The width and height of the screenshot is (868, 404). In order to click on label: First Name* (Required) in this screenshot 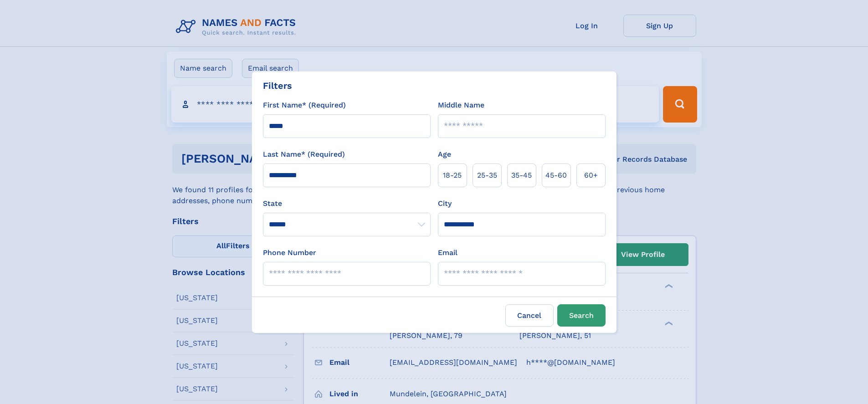, I will do `click(305, 105)`.